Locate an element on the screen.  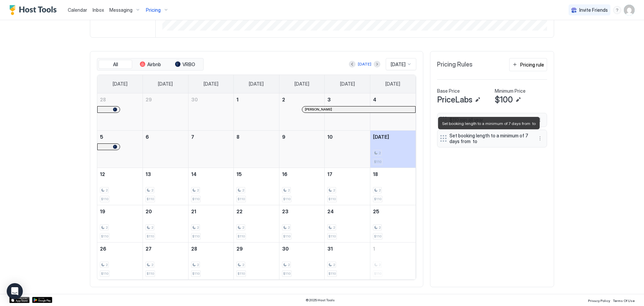
span: 7 is located at coordinates (193, 137).